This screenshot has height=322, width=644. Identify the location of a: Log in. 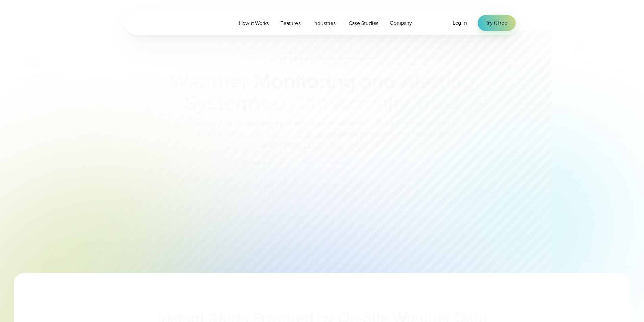
(460, 23).